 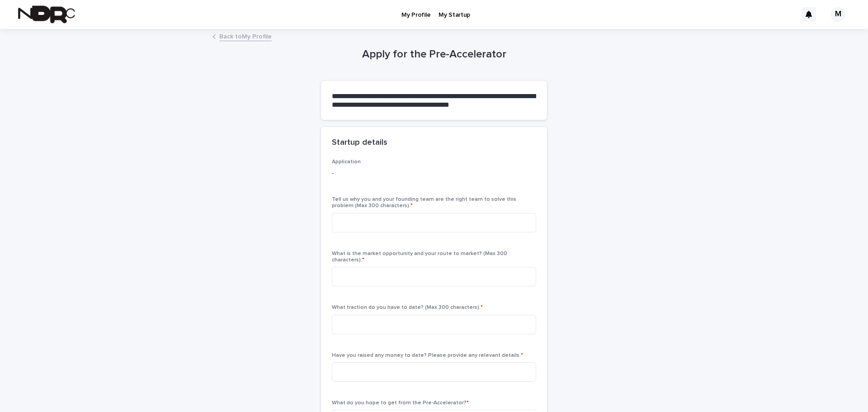 What do you see at coordinates (46, 14) in the screenshot?
I see `img: fPh53EbzTSOZ76wyQ5GQ` at bounding box center [46, 14].